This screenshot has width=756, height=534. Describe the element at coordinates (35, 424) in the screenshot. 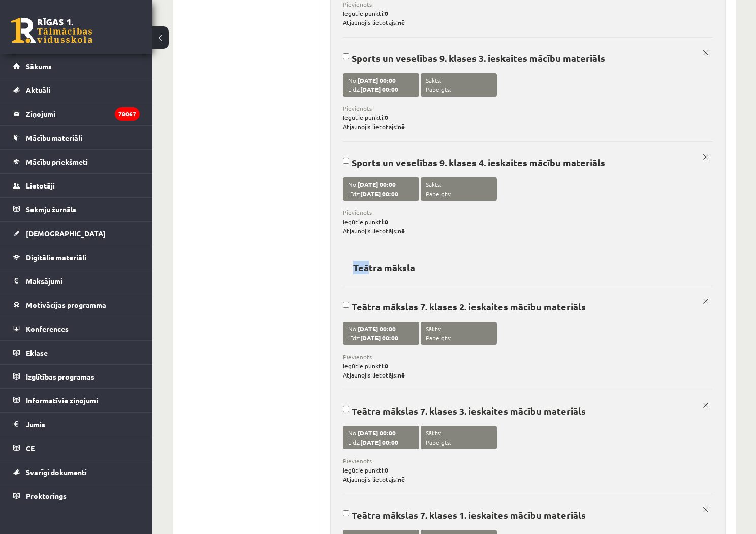

I see `span: Jumis` at that location.